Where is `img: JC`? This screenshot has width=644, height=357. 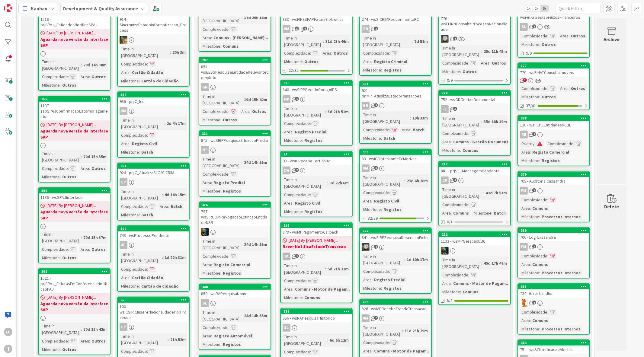 img: JC is located at coordinates (124, 40).